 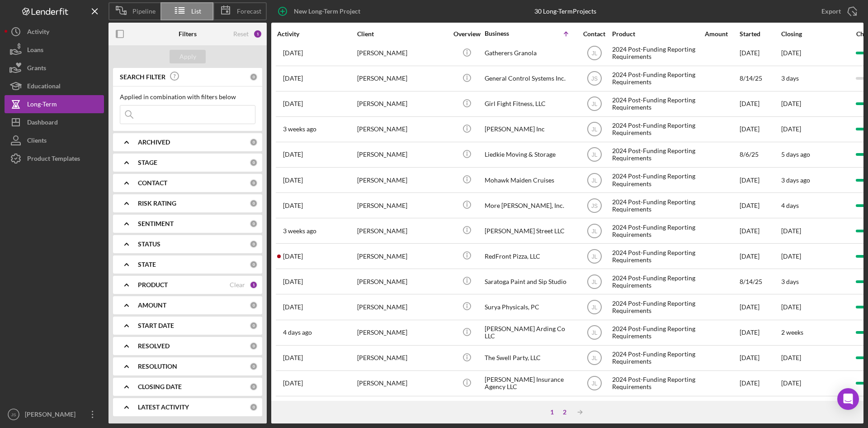 What do you see at coordinates (54, 104) in the screenshot?
I see `button: Long-Term` at bounding box center [54, 104].